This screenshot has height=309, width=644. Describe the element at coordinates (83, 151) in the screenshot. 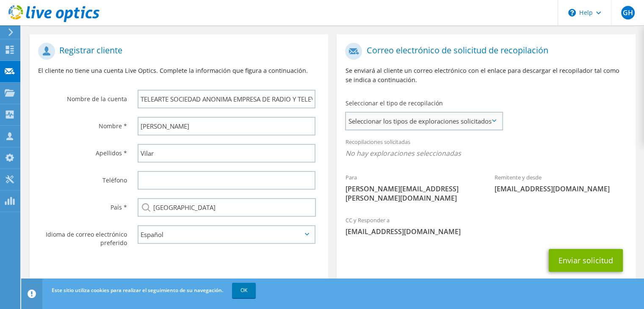

I see `label: Apellidos *` at that location.